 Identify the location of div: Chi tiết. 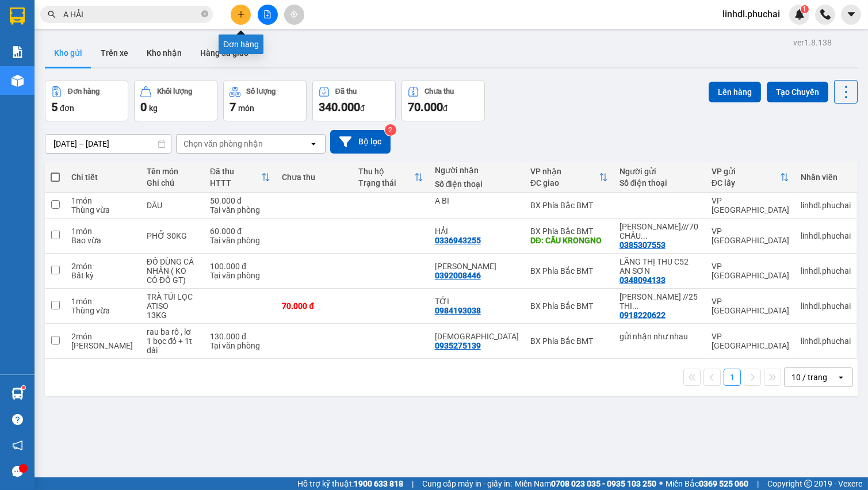
(103, 177).